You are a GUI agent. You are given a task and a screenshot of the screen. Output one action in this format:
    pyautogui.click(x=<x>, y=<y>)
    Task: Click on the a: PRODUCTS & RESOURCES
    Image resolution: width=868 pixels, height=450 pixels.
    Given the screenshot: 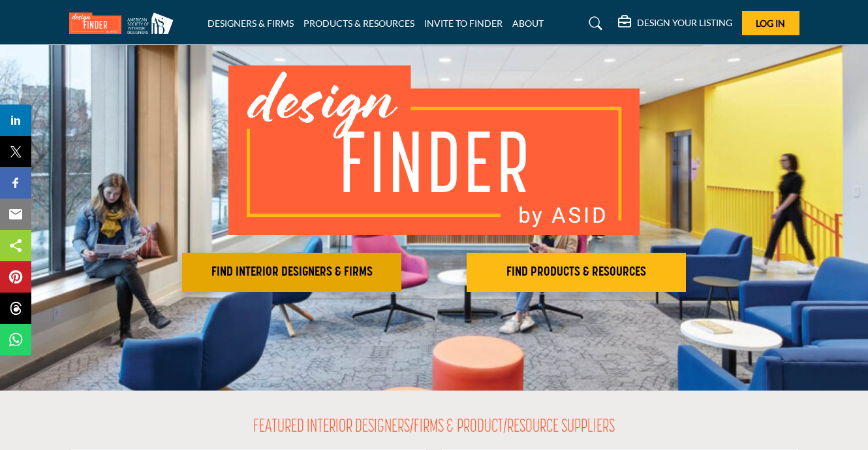 What is the action you would take?
    pyautogui.click(x=359, y=23)
    